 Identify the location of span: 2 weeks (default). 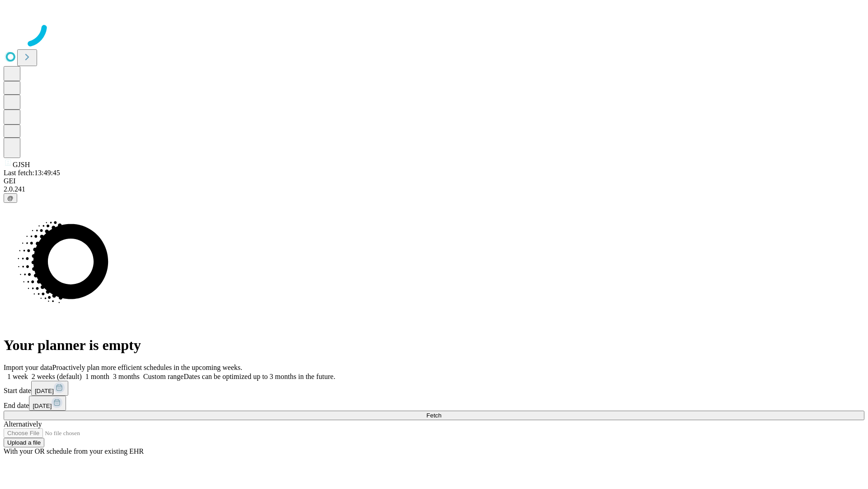
(57, 376).